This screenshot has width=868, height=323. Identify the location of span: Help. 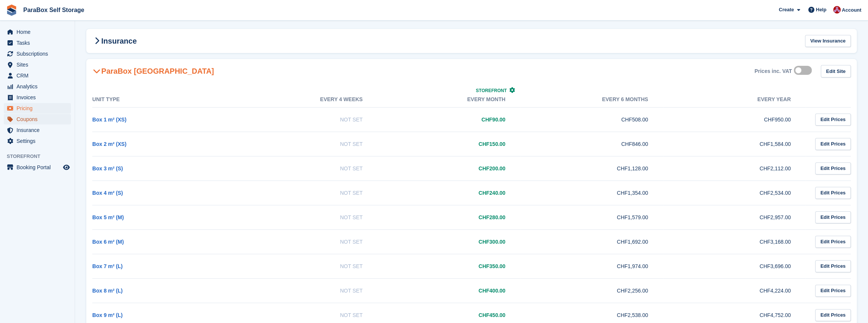
(821, 10).